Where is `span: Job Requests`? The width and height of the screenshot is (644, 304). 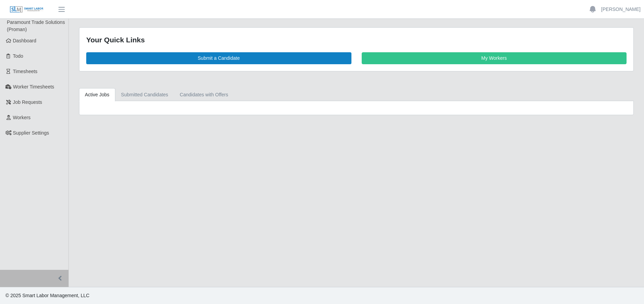 span: Job Requests is located at coordinates (28, 102).